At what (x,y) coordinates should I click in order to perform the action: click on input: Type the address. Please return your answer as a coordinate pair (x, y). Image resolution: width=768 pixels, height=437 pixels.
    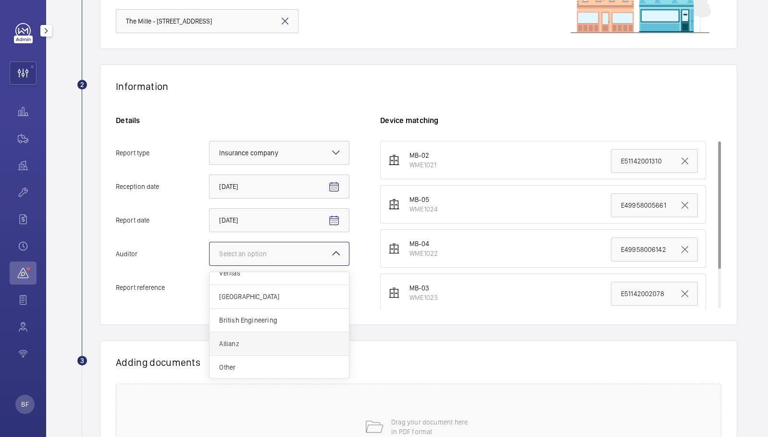
    Looking at the image, I should click on (207, 21).